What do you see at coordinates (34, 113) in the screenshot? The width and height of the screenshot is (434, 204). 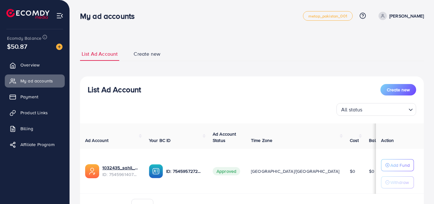 I see `span: Product Links` at bounding box center [34, 113].